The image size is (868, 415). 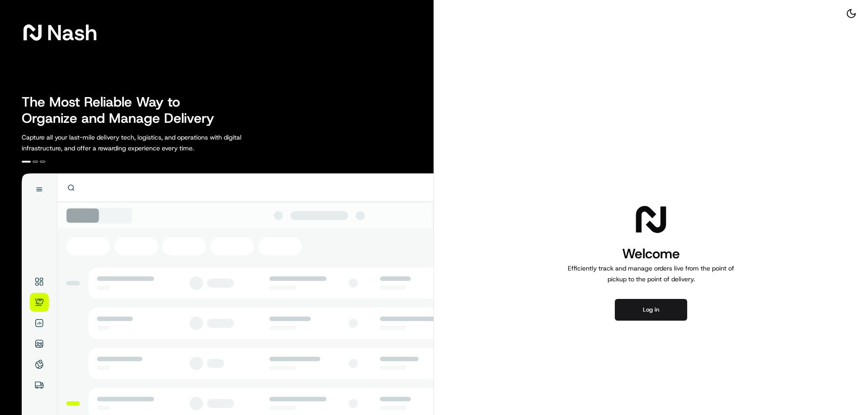 I want to click on p: Capture all your last-mile delivery tech, logistics, and operations with digital infrastructure, ..., so click(x=152, y=143).